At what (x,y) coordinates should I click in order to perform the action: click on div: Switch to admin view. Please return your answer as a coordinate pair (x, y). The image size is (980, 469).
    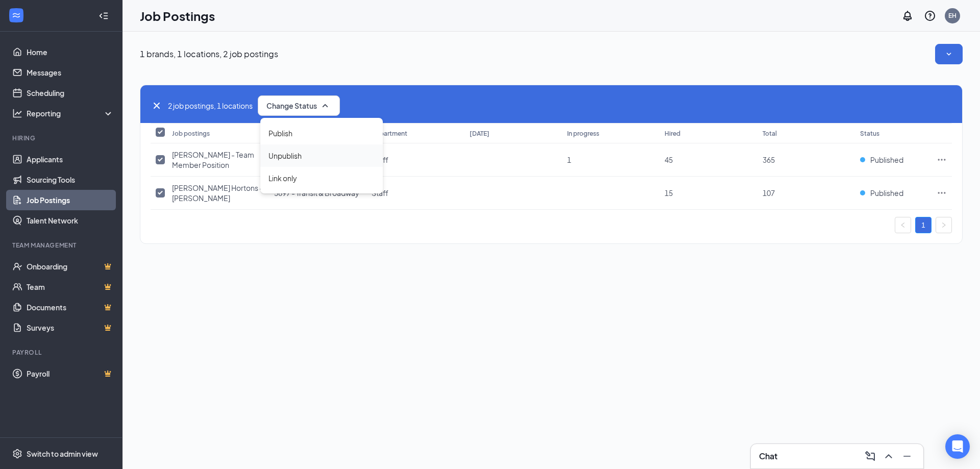
    Looking at the image, I should click on (62, 453).